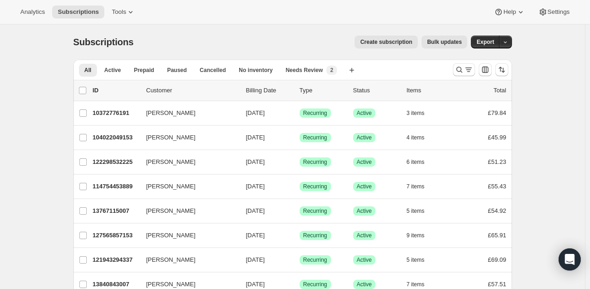 This screenshot has height=289, width=590. Describe the element at coordinates (420, 138) in the screenshot. I see `button: 4 items` at that location.